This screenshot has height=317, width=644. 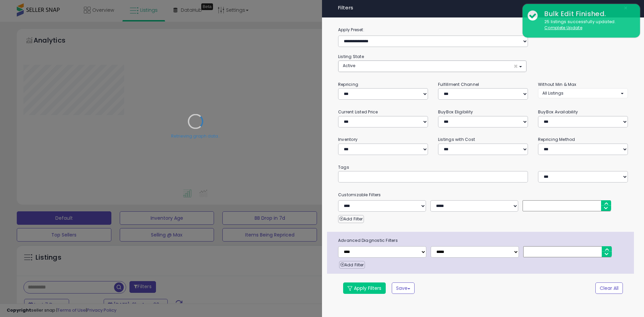 I want to click on u: Complete Update, so click(x=563, y=28).